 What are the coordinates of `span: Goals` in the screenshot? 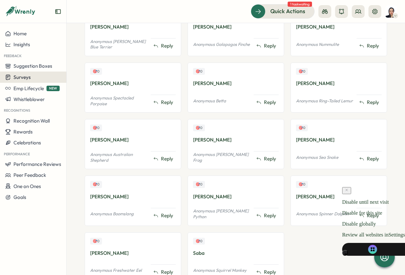 It's located at (20, 197).